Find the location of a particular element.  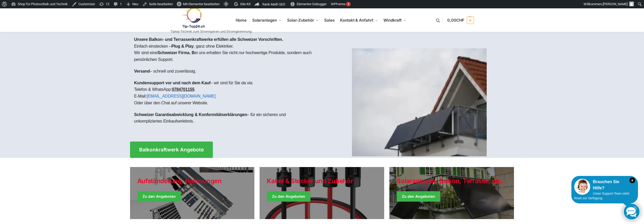

span: 0,00 is located at coordinates (456, 20).